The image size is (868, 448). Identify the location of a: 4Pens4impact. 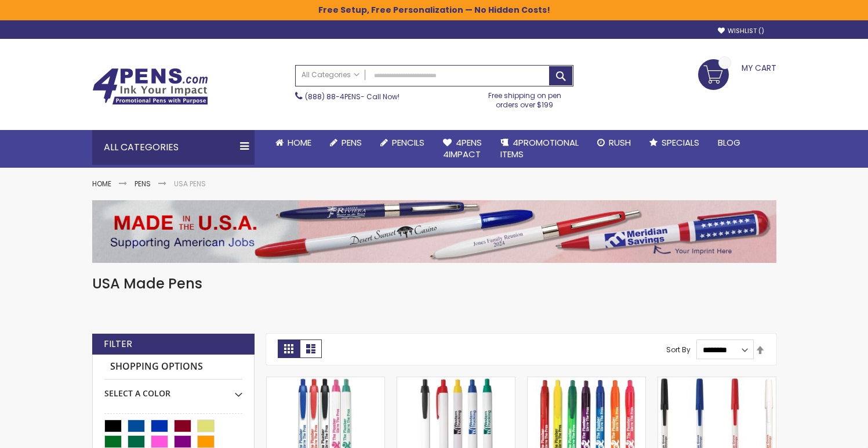
(462, 148).